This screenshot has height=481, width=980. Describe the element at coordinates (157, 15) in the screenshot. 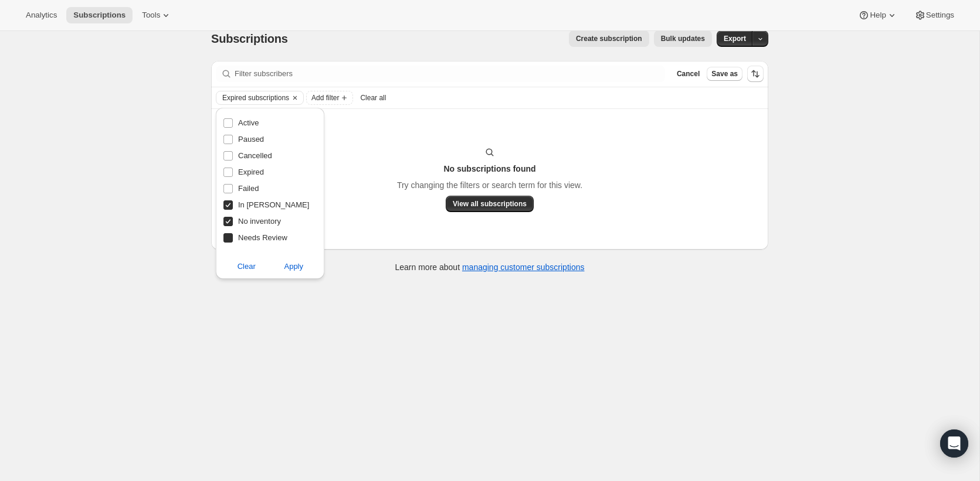

I see `button: Tools` at that location.